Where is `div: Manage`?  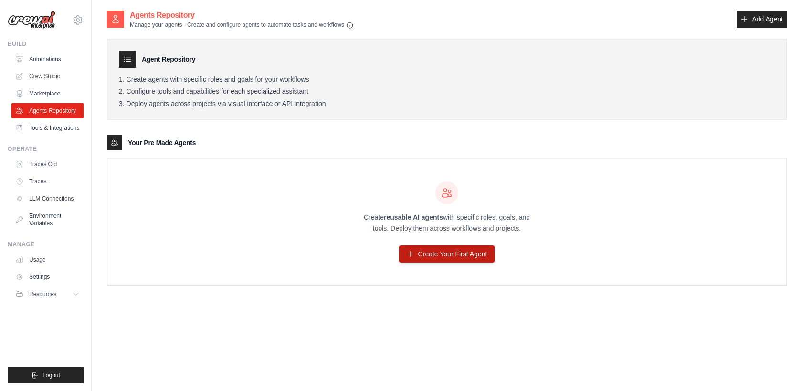
div: Manage is located at coordinates (45, 244).